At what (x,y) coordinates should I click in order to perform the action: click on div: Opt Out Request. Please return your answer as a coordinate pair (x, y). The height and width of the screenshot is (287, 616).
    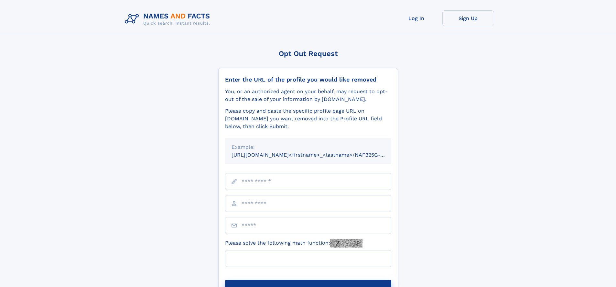
    Looking at the image, I should click on (308, 53).